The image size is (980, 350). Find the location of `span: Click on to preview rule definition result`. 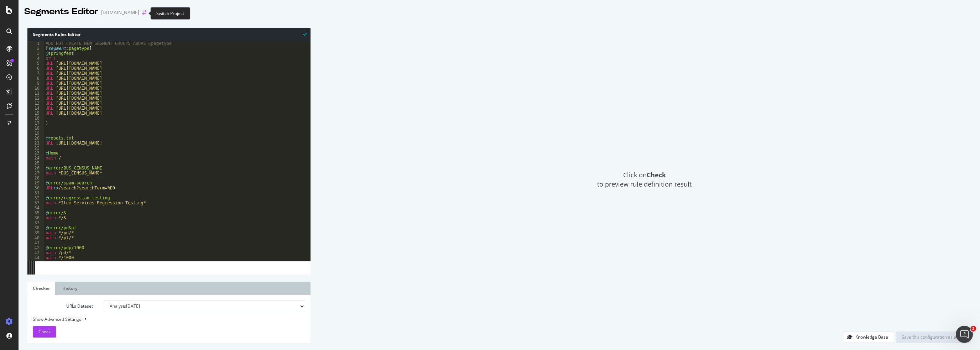

span: Click on to preview rule definition result is located at coordinates (644, 180).